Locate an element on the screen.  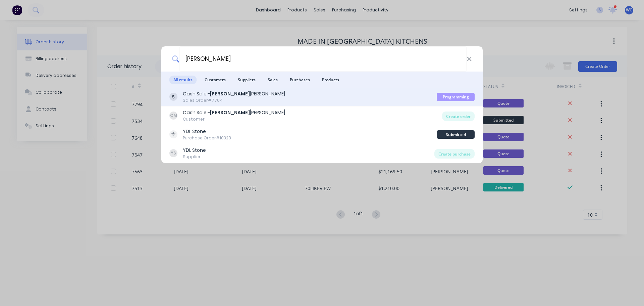
div: YS is located at coordinates (173, 153).